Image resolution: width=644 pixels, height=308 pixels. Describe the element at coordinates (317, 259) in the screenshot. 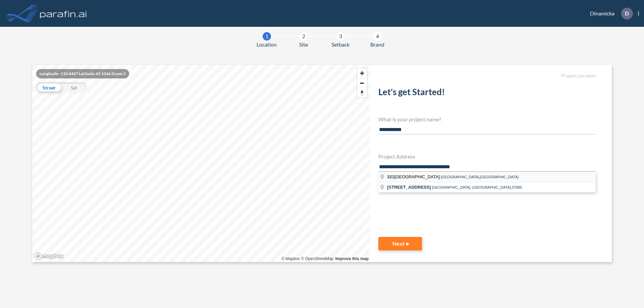

I see `a: OpenStreetMap` at that location.